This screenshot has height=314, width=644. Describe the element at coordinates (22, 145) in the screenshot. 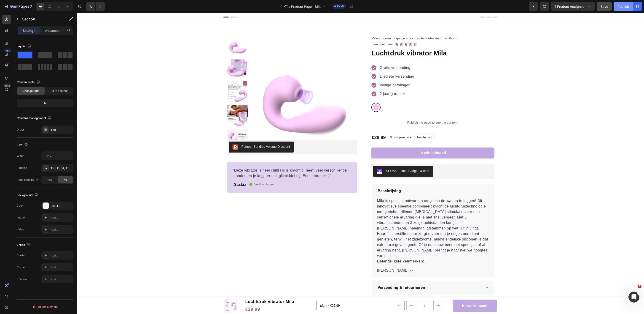

I see `div: Size` at that location.